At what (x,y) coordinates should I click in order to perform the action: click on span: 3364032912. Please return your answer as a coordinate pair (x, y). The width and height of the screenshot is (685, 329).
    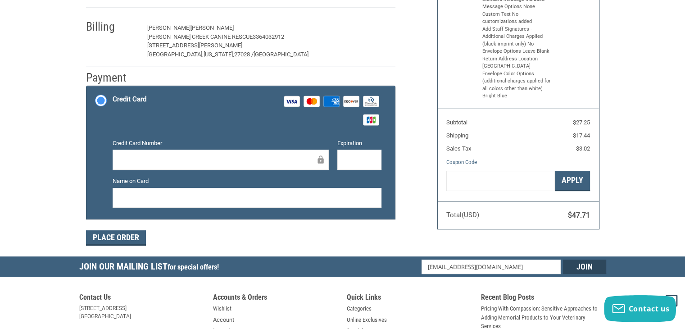
    Looking at the image, I should click on (269, 37).